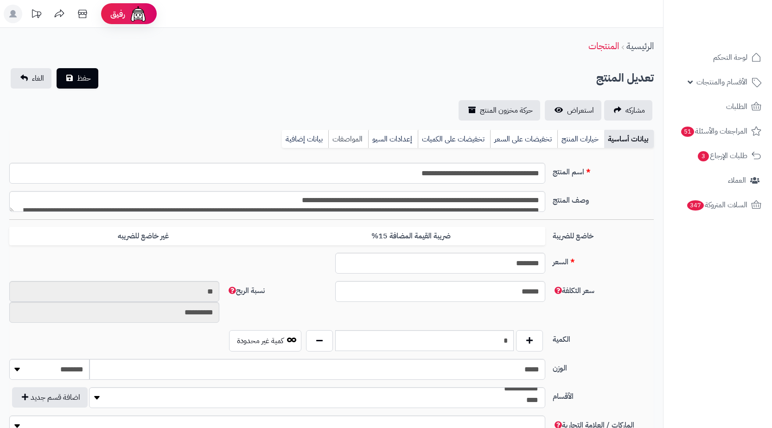 This screenshot has width=772, height=428. I want to click on span: الأقسام والمنتجات, so click(722, 82).